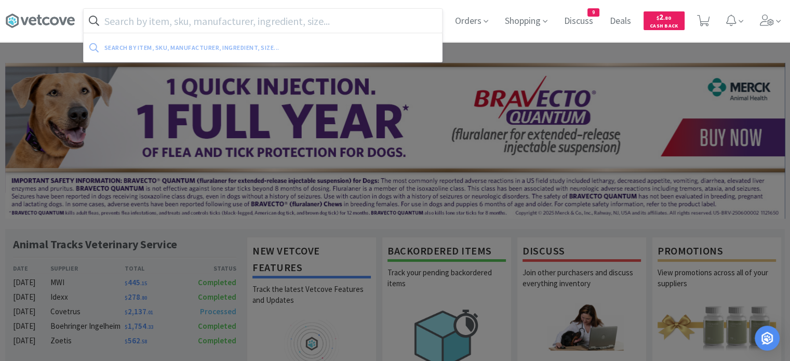 This screenshot has height=361, width=790. What do you see at coordinates (667, 18) in the screenshot?
I see `span: . 80` at bounding box center [667, 18].